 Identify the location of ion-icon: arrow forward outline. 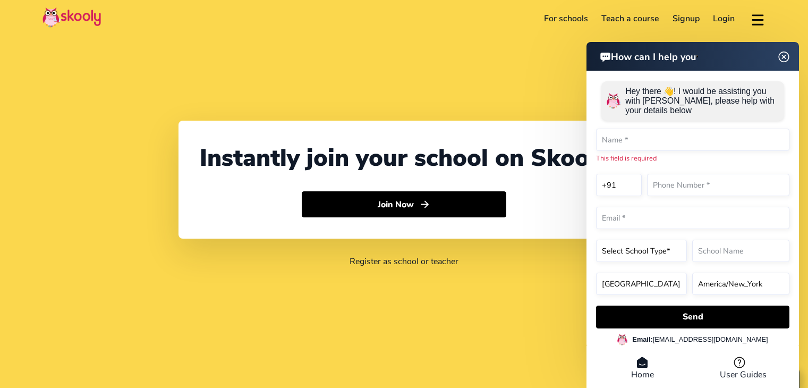
(424, 204).